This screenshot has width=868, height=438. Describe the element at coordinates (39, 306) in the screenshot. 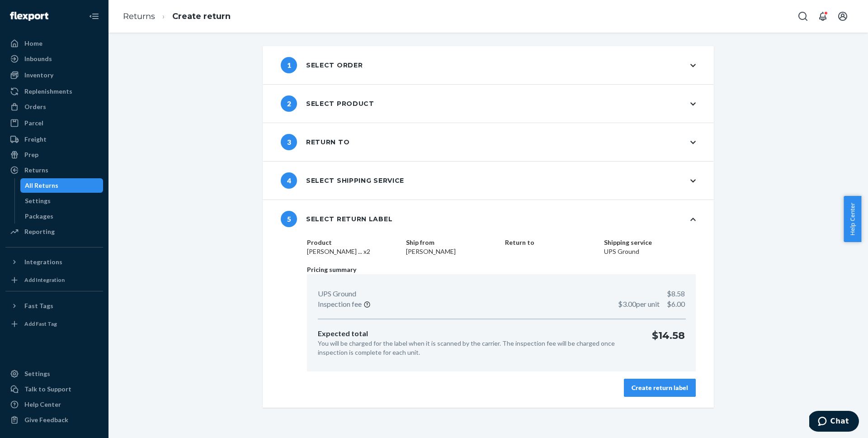

I see `div: Fast Tags` at that location.